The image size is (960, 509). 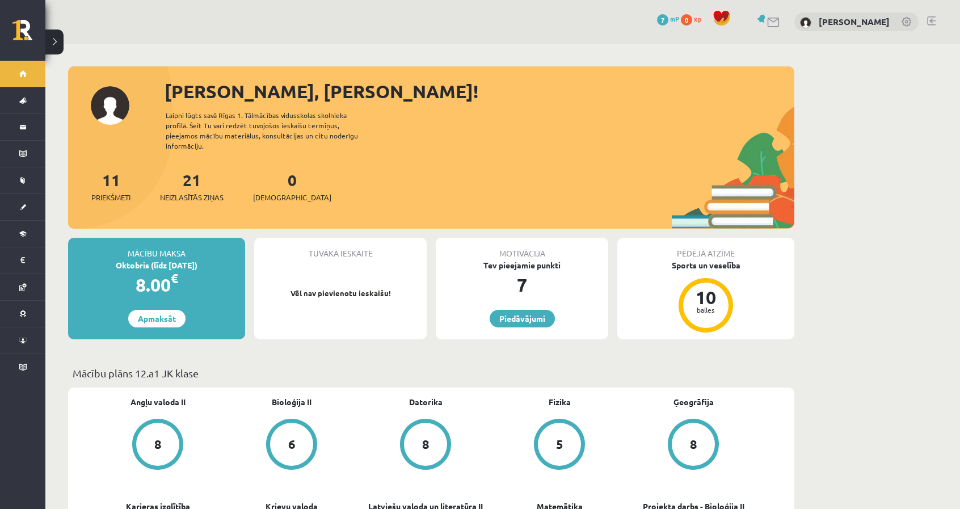 I want to click on span: mP, so click(x=674, y=19).